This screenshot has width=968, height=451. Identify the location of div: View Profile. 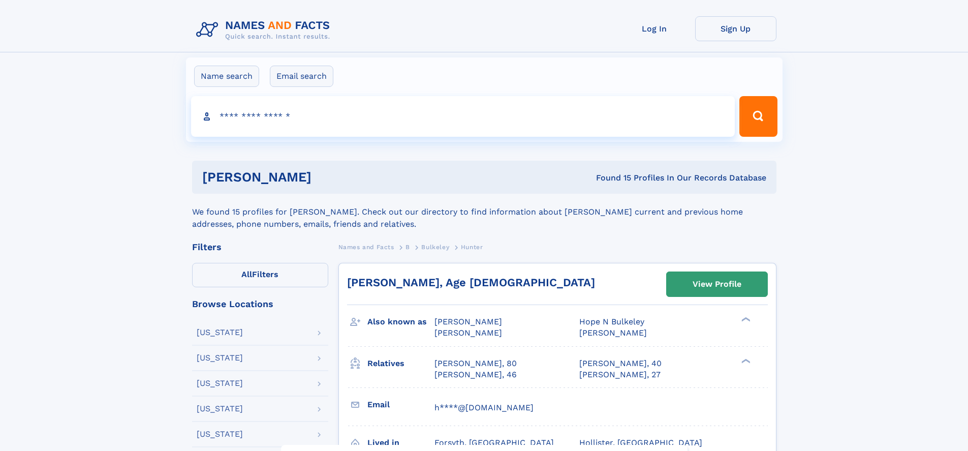
(717, 284).